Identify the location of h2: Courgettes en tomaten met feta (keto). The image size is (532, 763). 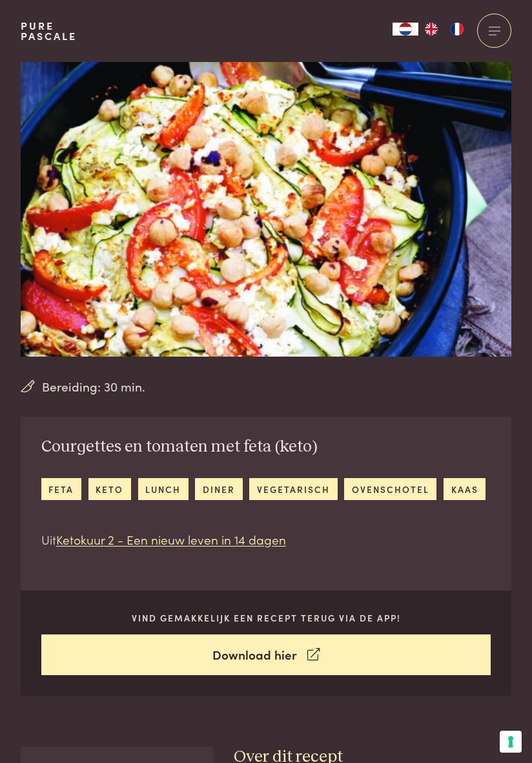
(264, 447).